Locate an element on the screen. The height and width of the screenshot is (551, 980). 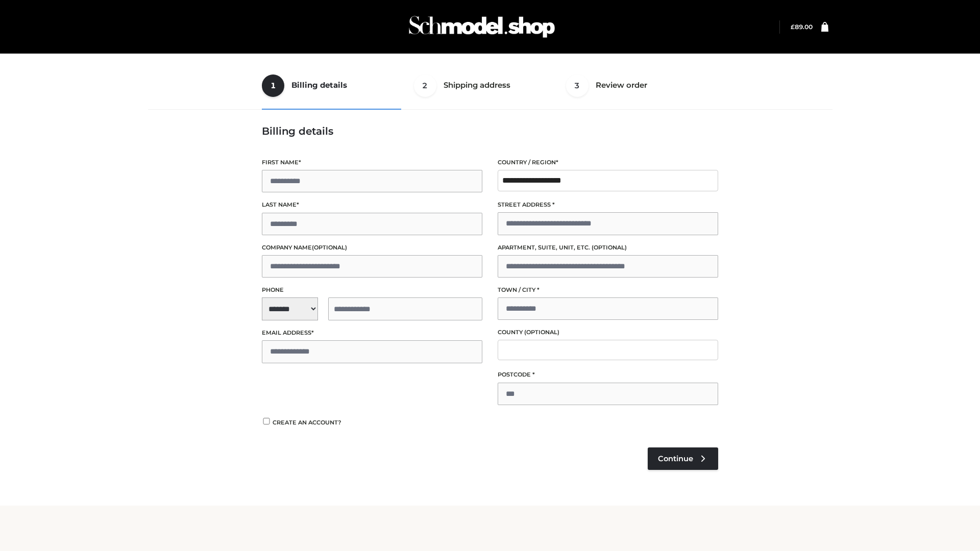
img: Schmodel Admin 964 is located at coordinates (482, 27).